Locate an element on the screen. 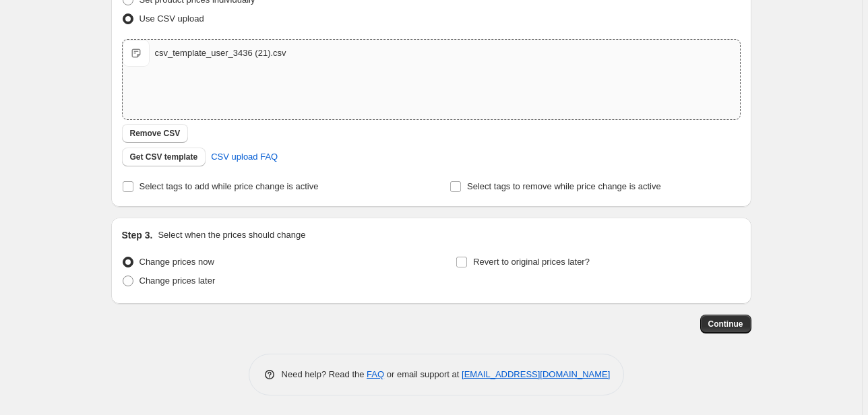  span: Use CSV upload is located at coordinates (172, 18).